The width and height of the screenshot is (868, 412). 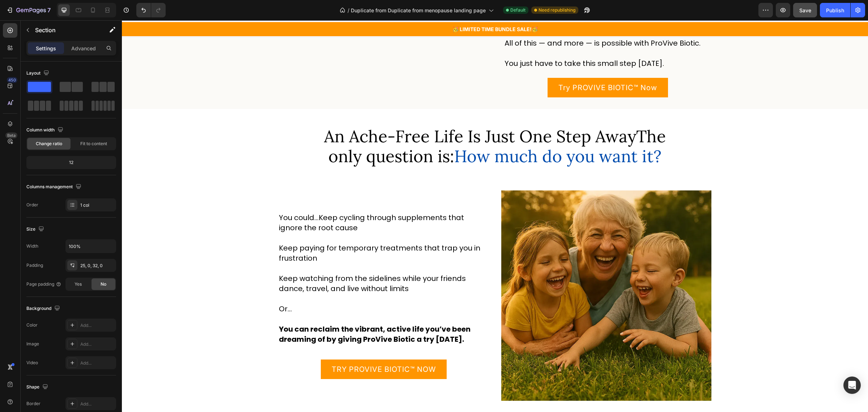 I want to click on p: 7, so click(x=49, y=10).